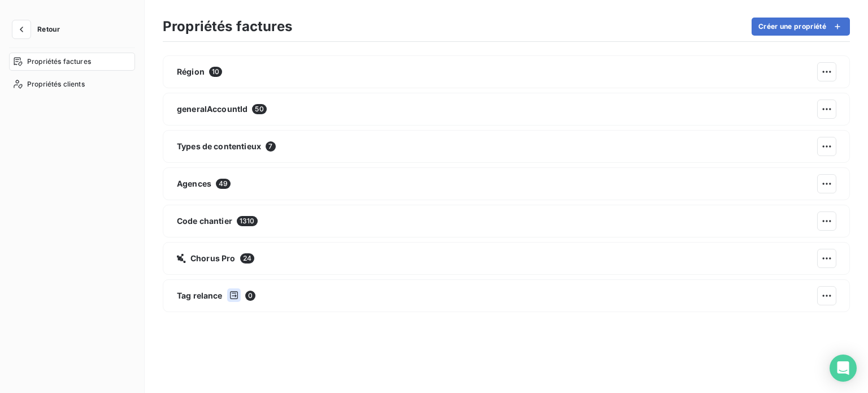  I want to click on span: Région, so click(190, 72).